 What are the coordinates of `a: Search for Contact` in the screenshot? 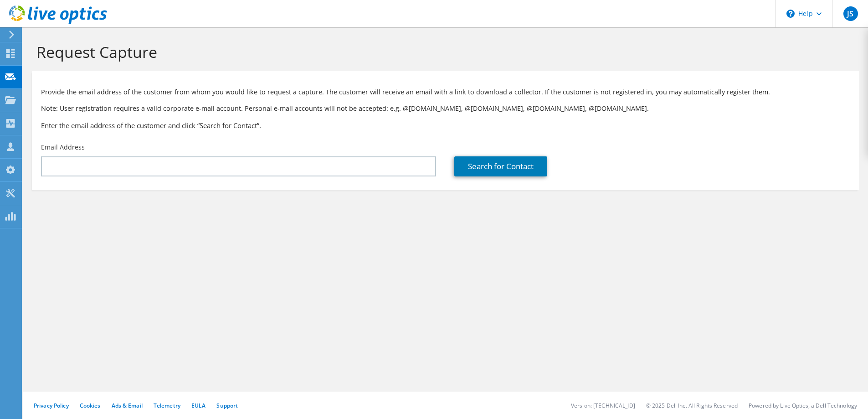 It's located at (501, 166).